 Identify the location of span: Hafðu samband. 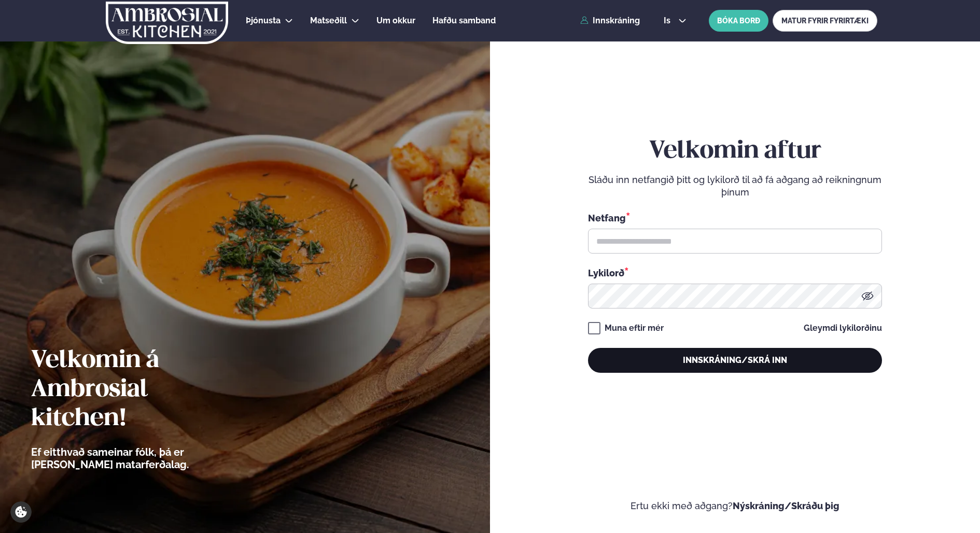
(464, 20).